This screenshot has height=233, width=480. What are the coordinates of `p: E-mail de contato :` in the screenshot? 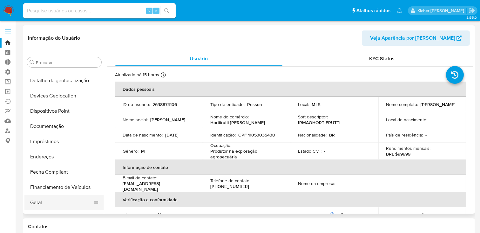 It's located at (140, 178).